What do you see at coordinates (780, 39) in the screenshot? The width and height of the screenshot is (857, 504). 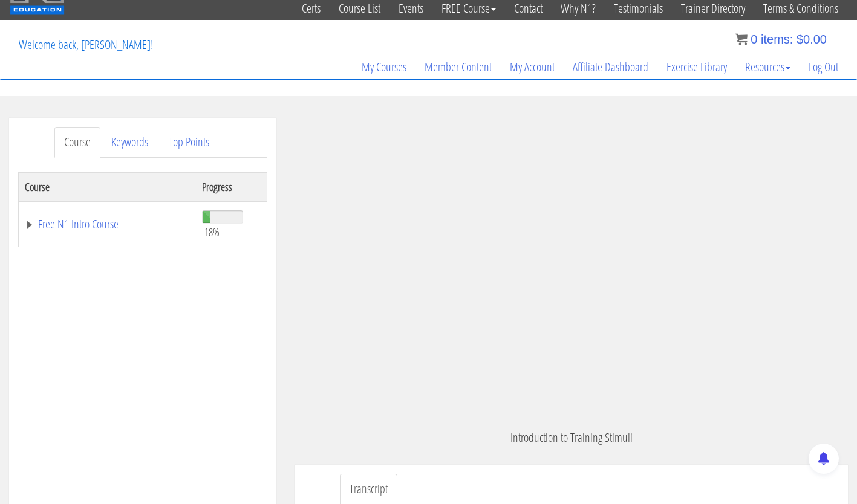 I see `a: 0 items: $0.00` at bounding box center [780, 39].